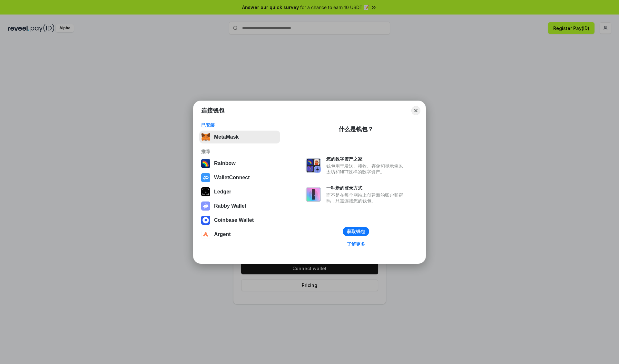 The image size is (619, 364). What do you see at coordinates (205, 192) in the screenshot?
I see `img: svg+xml,%3Csvg%20xmlns%3D%22http%3A%2F%2Fwww.w3.org%2F2000%2Fsvg%22%20width%3D%2228%22%20height%3...` at bounding box center [205, 192].